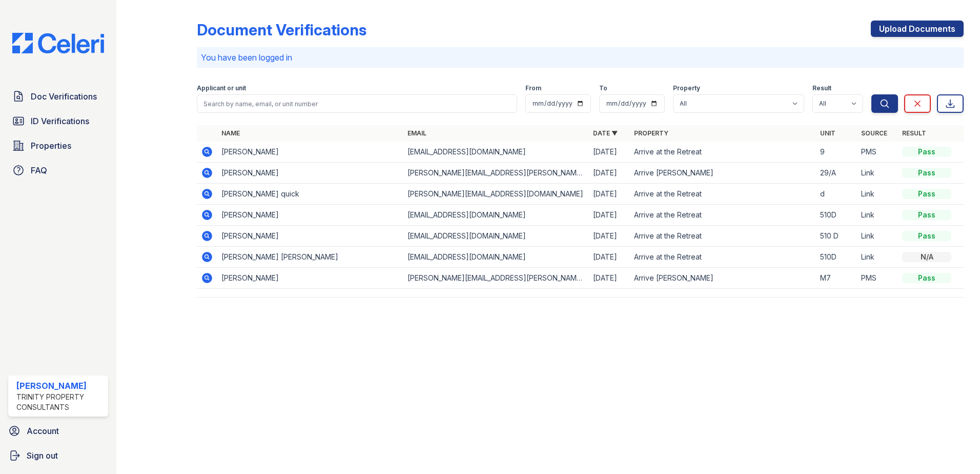 The height and width of the screenshot is (474, 980). What do you see at coordinates (836, 152) in the screenshot?
I see `td: 9` at bounding box center [836, 152].